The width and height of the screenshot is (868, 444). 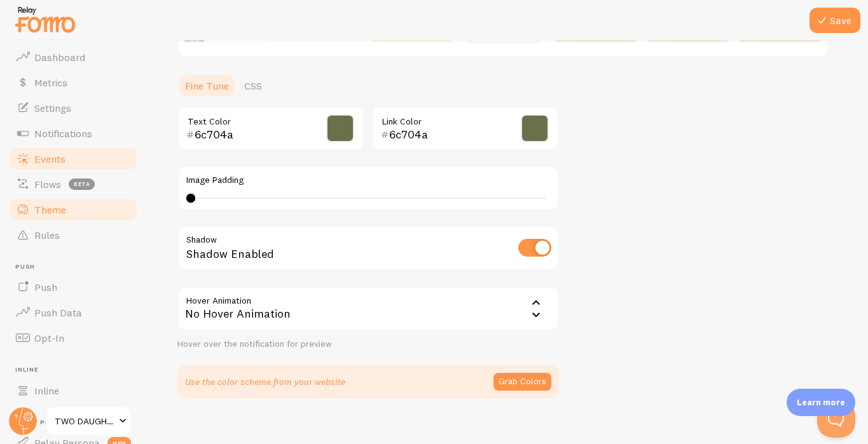 What do you see at coordinates (73, 209) in the screenshot?
I see `a: Theme` at bounding box center [73, 209].